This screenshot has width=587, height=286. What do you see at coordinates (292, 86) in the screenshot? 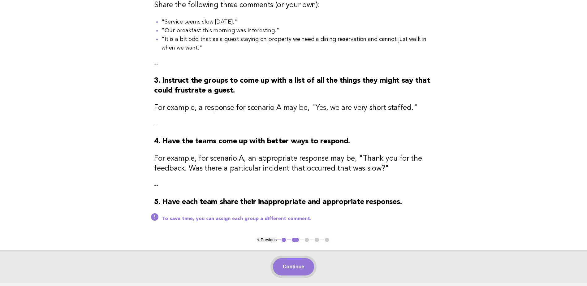
I see `strong: 3. Instruct the groups to come up with a list of all the things they might say that could frustra...` at bounding box center [292, 86].